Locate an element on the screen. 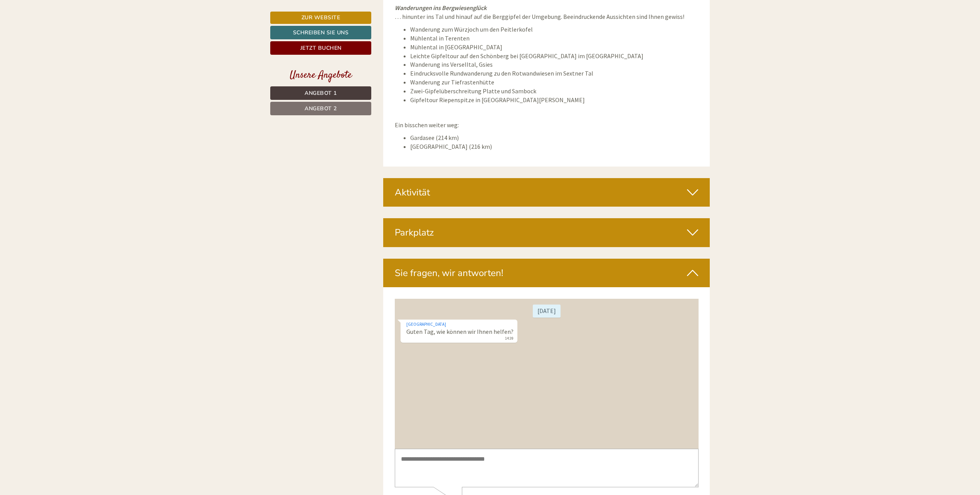 Image resolution: width=980 pixels, height=495 pixels. small: 14:39 is located at coordinates (65, 40).